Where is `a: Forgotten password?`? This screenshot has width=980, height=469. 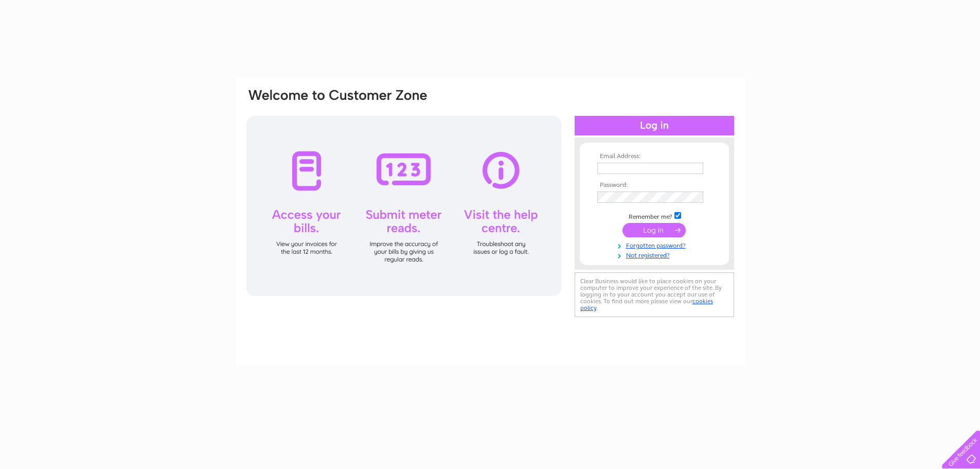
a: Forgotten password? is located at coordinates (655, 245).